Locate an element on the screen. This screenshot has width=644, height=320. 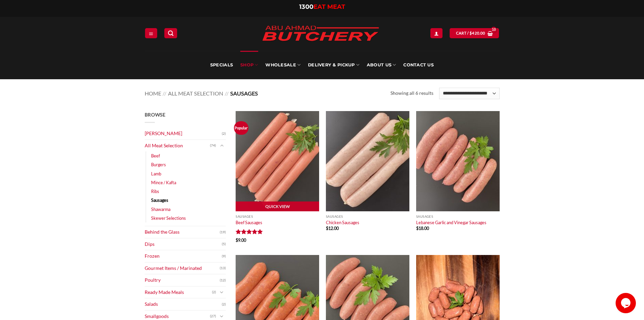
a: Salads is located at coordinates (183, 304).